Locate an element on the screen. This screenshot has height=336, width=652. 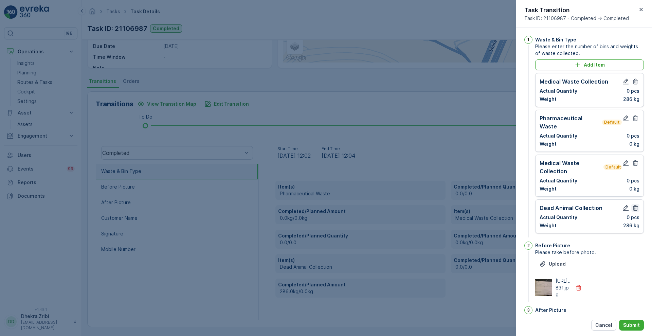
div: 1 is located at coordinates (528, 40).